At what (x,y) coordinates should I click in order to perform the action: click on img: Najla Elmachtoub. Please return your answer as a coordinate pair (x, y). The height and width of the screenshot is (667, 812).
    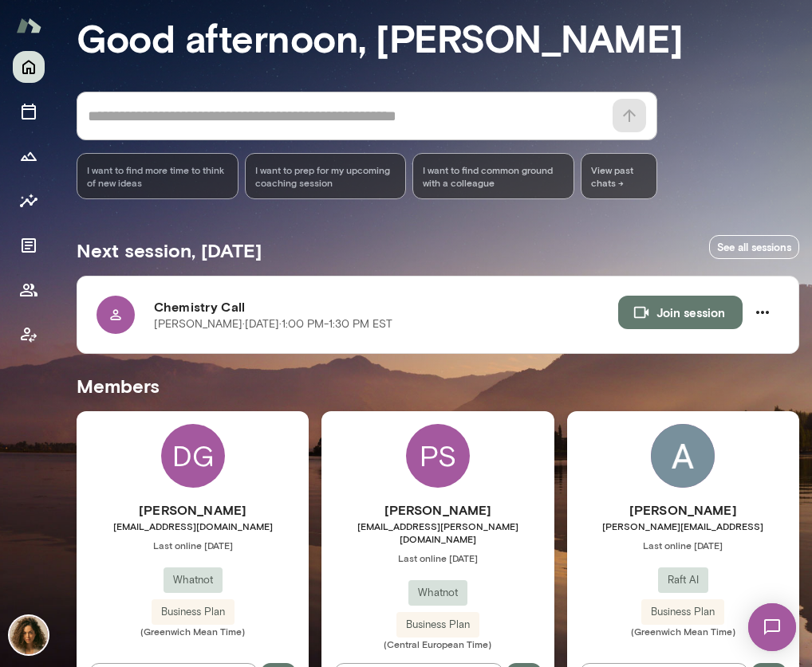
    Looking at the image, I should click on (29, 635).